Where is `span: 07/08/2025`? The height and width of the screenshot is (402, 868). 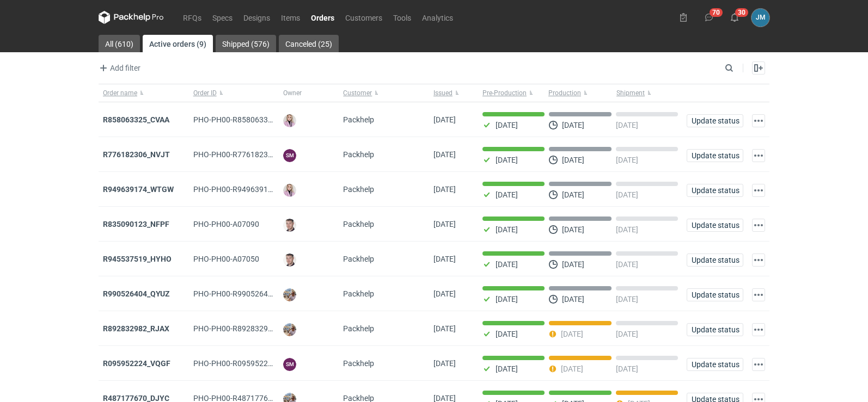
span: 07/08/2025 is located at coordinates (444, 224).